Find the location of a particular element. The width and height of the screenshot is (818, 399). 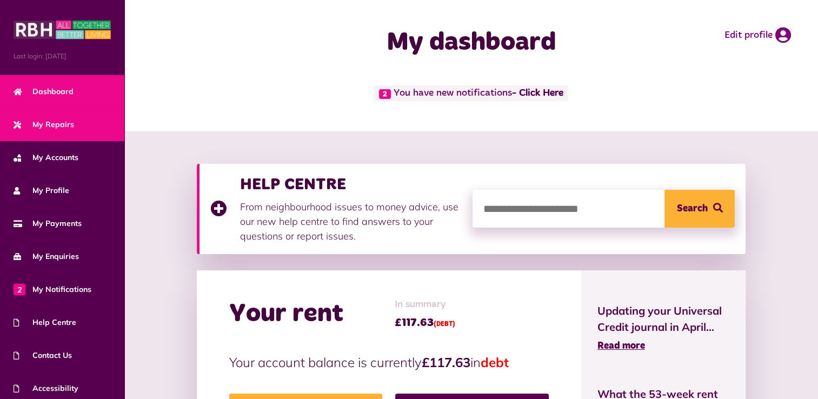

span: My Payments is located at coordinates (48, 223).